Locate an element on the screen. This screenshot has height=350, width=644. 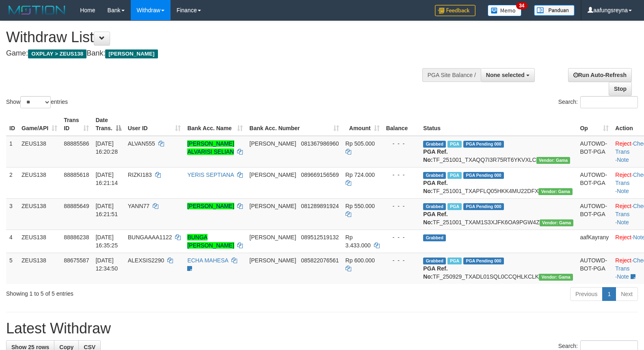
label: Show entries is located at coordinates (37, 102).